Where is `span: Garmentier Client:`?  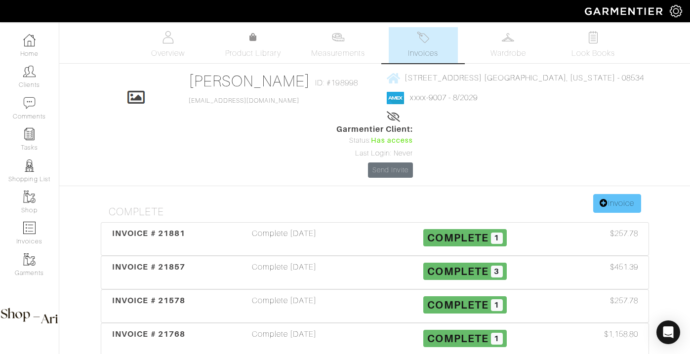 span: Garmentier Client: is located at coordinates (375, 129).